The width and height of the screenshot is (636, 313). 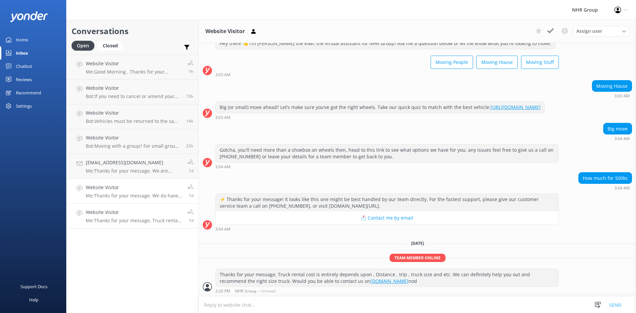 I want to click on div: Assign User, so click(x=601, y=31).